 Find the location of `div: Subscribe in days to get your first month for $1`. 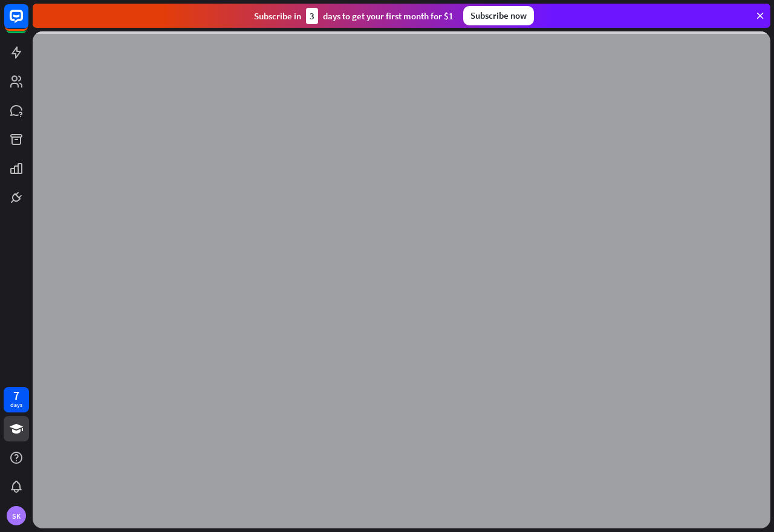

div: Subscribe in days to get your first month for $1 is located at coordinates (354, 15).